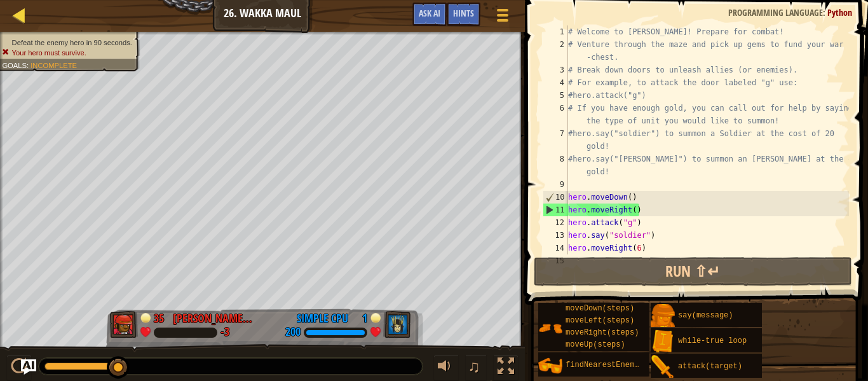 The width and height of the screenshot is (868, 381). I want to click on span: Hints, so click(463, 13).